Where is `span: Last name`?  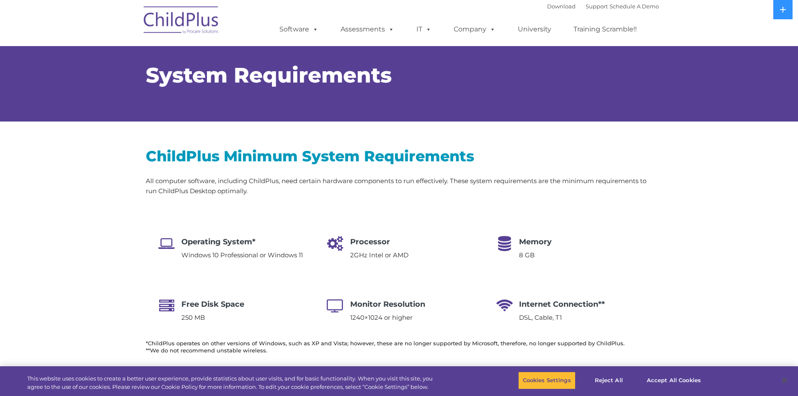
span: Last name is located at coordinates (266, 51).